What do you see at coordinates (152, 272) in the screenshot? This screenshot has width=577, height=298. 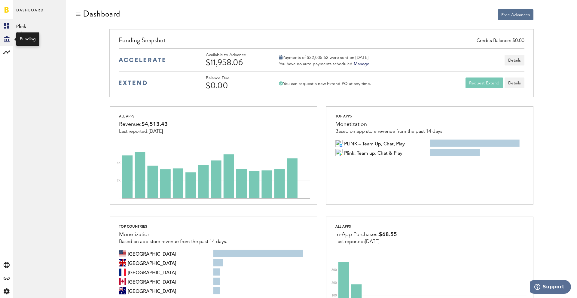 I see `span: France` at bounding box center [152, 272].